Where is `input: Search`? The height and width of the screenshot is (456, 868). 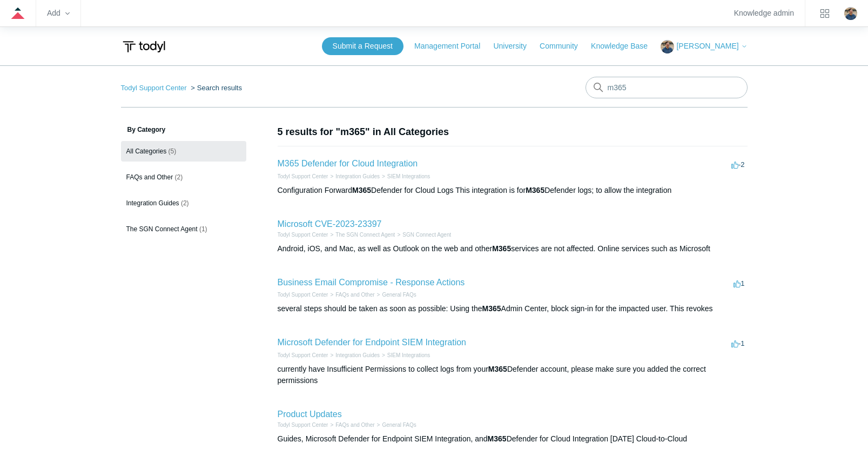
input: Search is located at coordinates (667, 88).